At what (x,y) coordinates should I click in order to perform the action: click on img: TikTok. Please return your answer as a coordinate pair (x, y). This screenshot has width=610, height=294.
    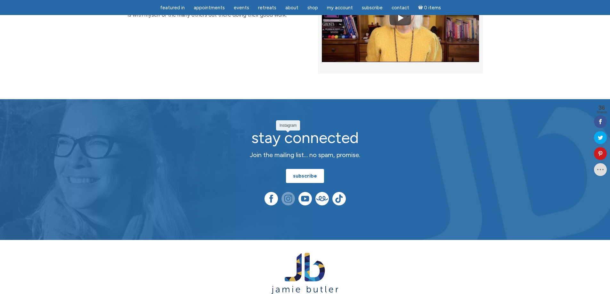
    Looking at the image, I should click on (339, 199).